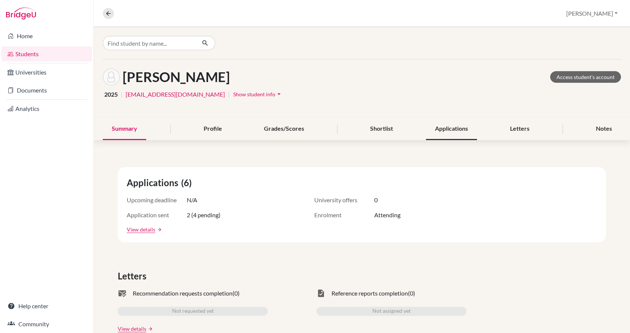  I want to click on div: Grades/Scores, so click(284, 129).